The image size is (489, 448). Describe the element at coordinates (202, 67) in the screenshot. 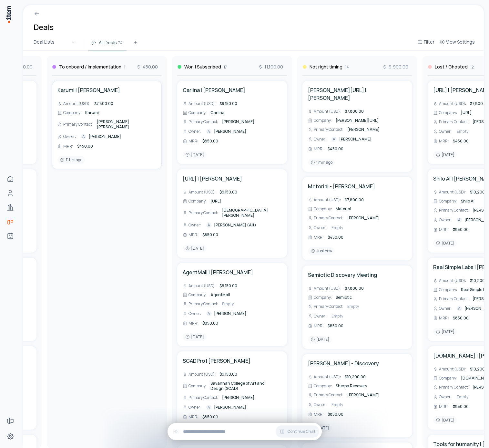

I see `h3: Won | Subscribed` at that location.